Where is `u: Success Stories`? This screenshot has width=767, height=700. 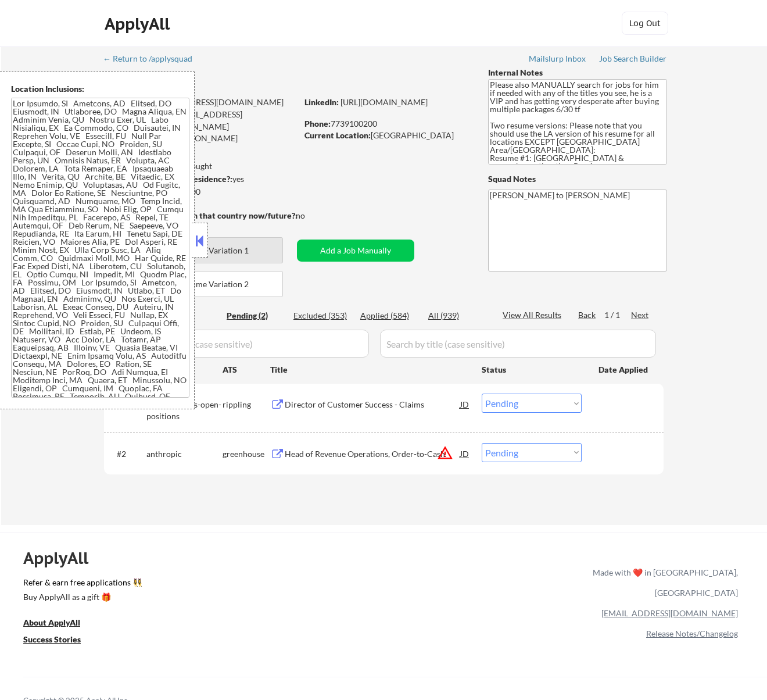 u: Success Stories is located at coordinates (52, 639).